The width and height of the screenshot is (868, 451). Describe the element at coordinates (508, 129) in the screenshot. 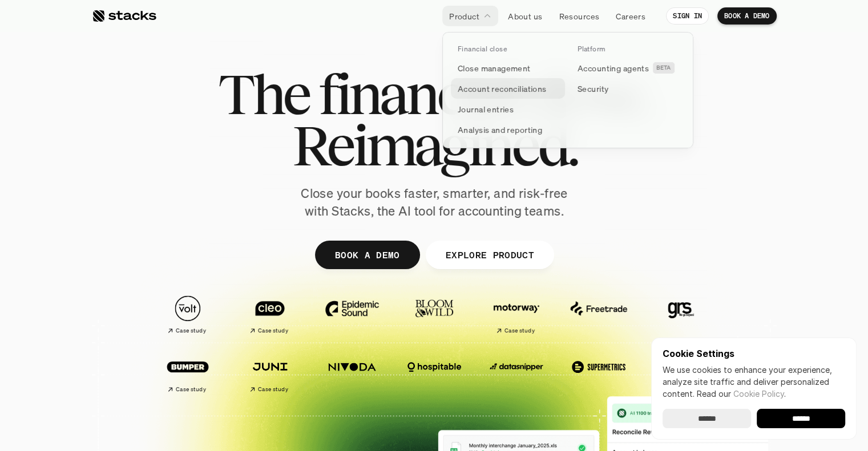

I see `a: Analysis and reporting` at that location.